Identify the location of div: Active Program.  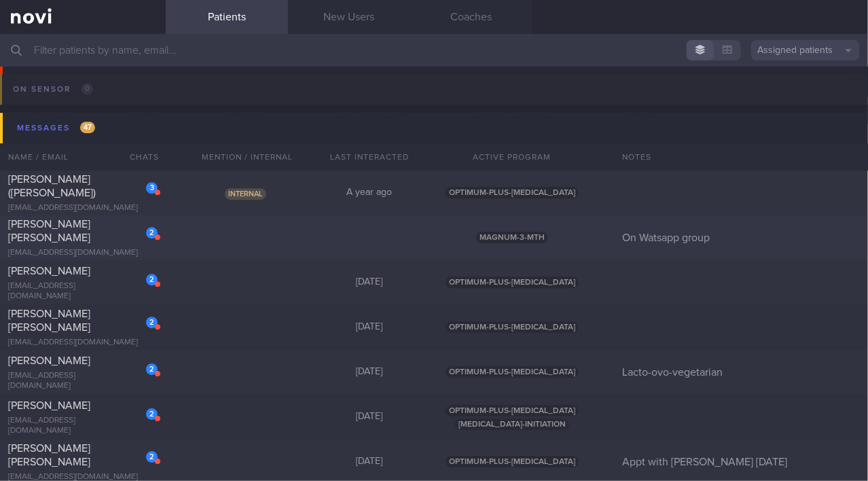
(513, 157).